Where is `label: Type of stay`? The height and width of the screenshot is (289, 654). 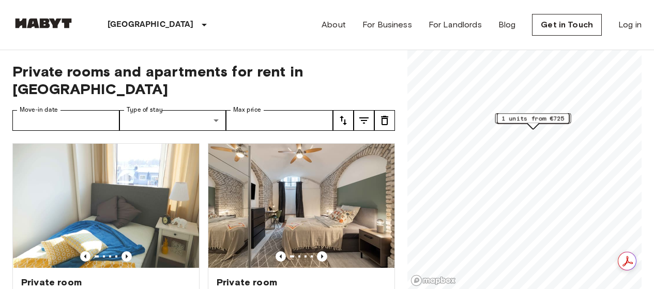 label: Type of stay is located at coordinates (145, 110).